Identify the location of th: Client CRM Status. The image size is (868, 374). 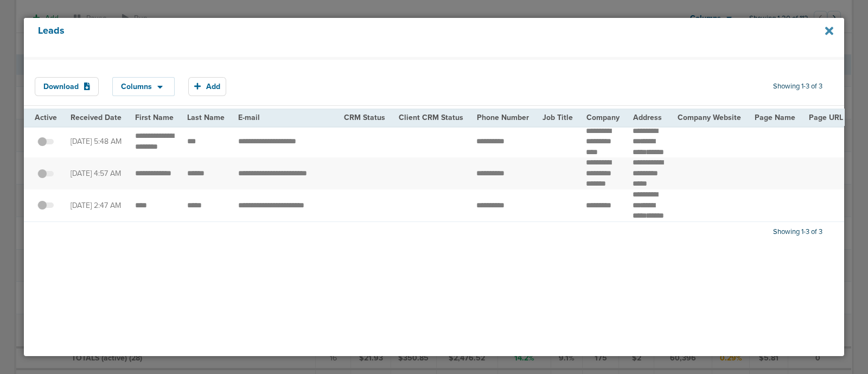
(431, 117).